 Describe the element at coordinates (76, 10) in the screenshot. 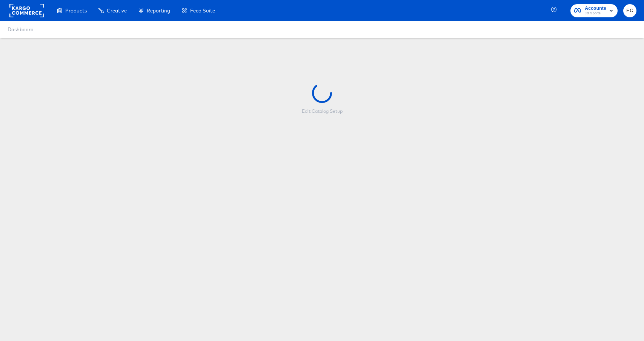

I see `span: Products` at that location.